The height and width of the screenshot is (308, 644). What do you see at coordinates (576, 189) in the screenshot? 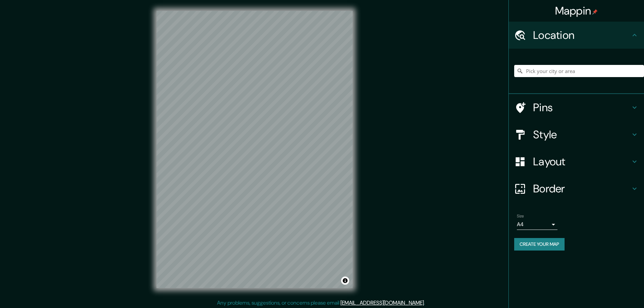
I see `div: Border` at bounding box center [576, 189].